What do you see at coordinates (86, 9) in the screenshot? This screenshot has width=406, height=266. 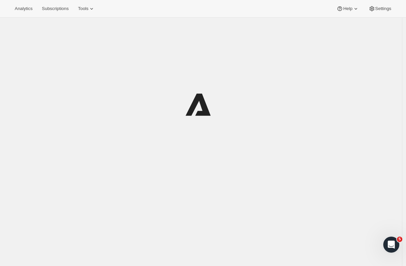 I see `button: Tools` at bounding box center [86, 9].